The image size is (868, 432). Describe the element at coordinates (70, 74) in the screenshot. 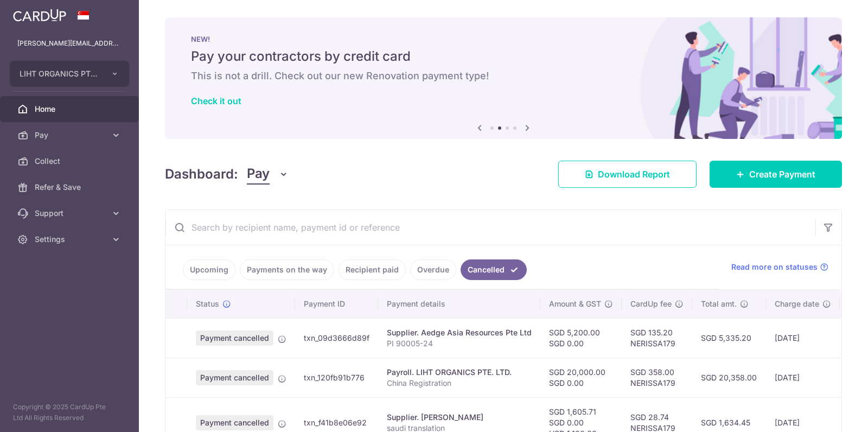

I see `button: LIHT ORGANICS PTE. LTD.` at that location.